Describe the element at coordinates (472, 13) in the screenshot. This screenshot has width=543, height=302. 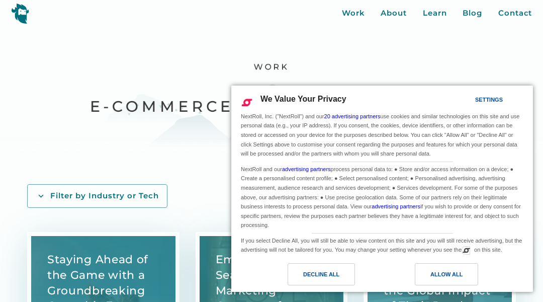
I see `div: Blog` at that location.